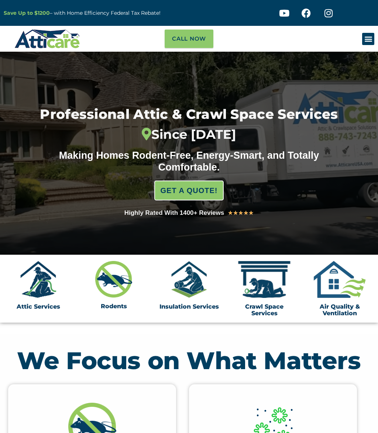 This screenshot has width=378, height=433. Describe the element at coordinates (368, 39) in the screenshot. I see `div: Menu Toggle` at that location.